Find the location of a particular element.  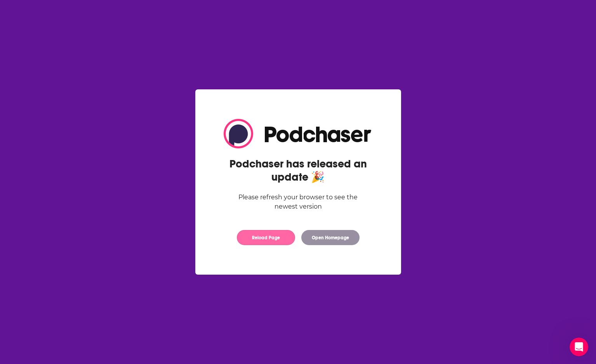

img: Logo is located at coordinates (298, 133).